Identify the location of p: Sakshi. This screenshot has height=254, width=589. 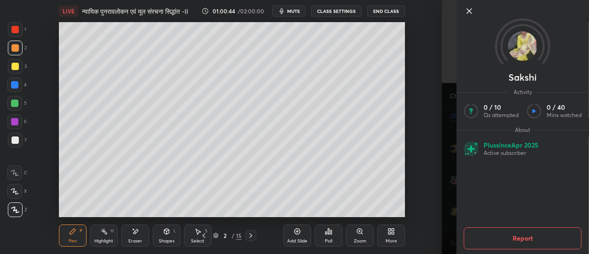
(523, 77).